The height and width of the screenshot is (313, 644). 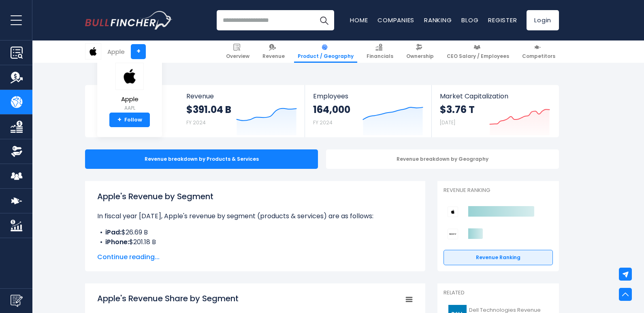 What do you see at coordinates (368, 111) in the screenshot?
I see `a: Employees 164,000 FY 2024` at bounding box center [368, 111].